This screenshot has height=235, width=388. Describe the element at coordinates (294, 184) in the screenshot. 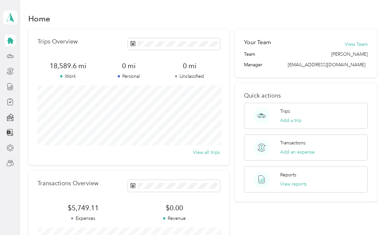

I see `button: View reports` at that location.